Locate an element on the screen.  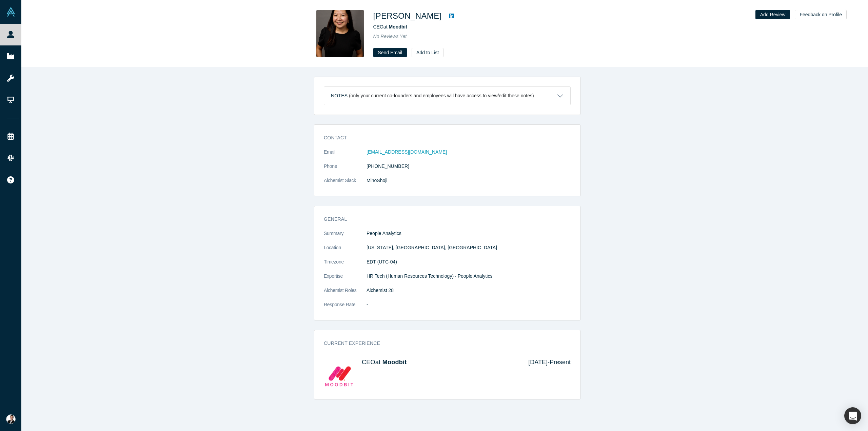
img: logo is located at coordinates (45, 18).